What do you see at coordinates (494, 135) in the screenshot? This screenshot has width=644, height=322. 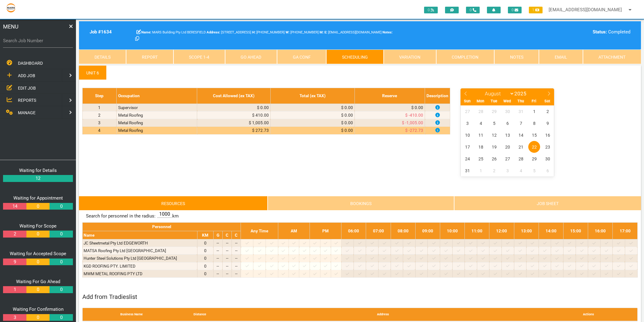 I see `span: August 12, 2025` at bounding box center [494, 135].